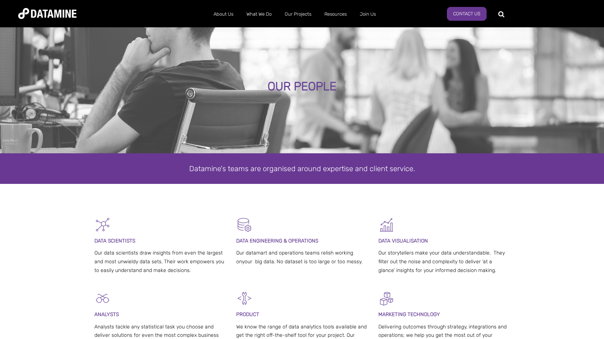 This screenshot has width=604, height=339. Describe the element at coordinates (302, 87) in the screenshot. I see `div: OUR PEOPLE` at that location.